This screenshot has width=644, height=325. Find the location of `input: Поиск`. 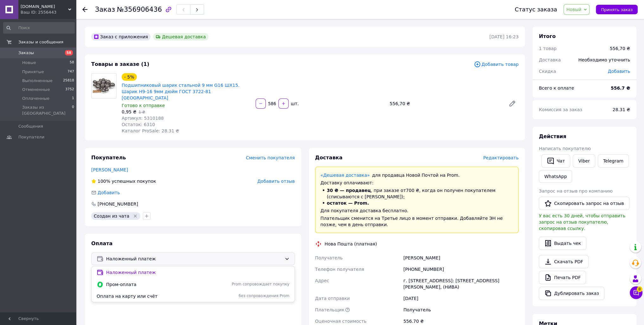

input: Поиск is located at coordinates (39, 28).